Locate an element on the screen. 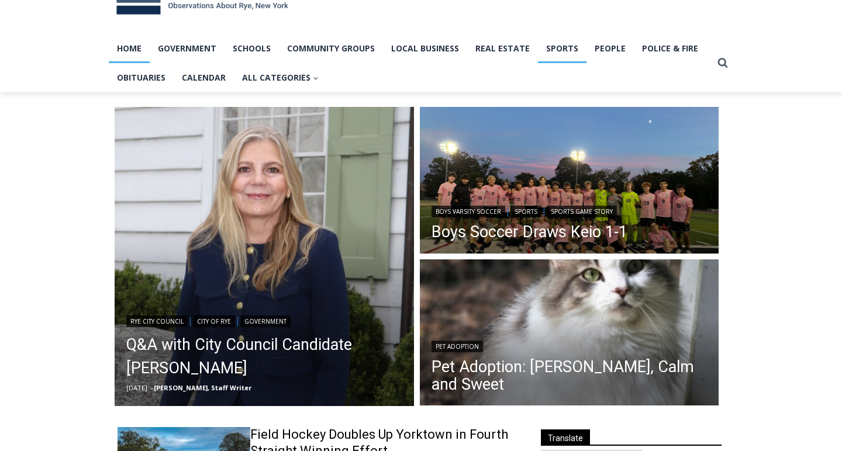 Image resolution: width=842 pixels, height=451 pixels. button: Child menu of All Categories is located at coordinates (280, 78).